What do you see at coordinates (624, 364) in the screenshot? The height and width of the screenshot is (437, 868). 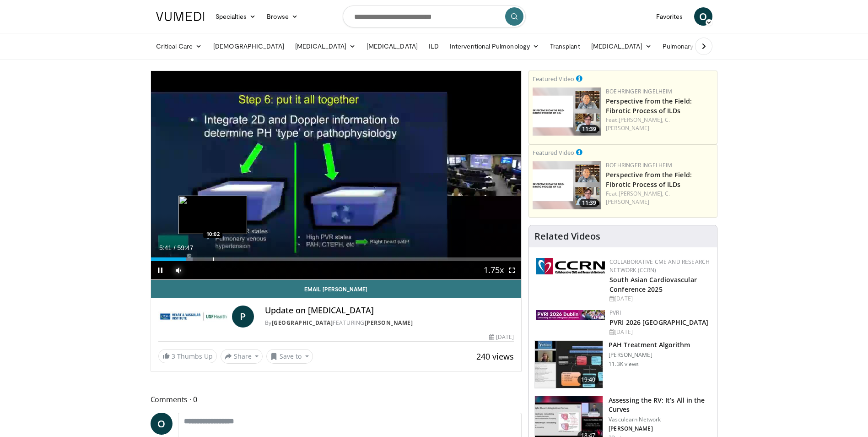 I see `p: 11.3K views` at bounding box center [624, 364].